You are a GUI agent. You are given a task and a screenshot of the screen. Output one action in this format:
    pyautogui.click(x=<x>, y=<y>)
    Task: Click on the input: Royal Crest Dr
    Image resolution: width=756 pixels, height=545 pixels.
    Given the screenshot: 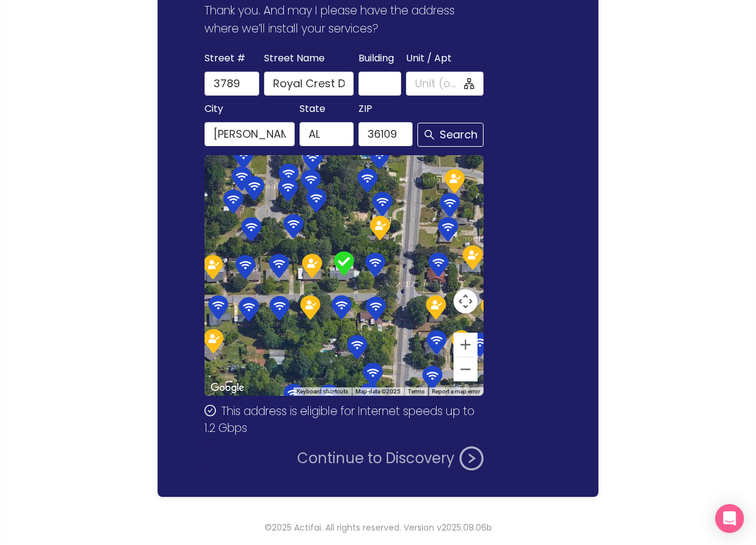 What is the action you would take?
    pyautogui.click(x=308, y=83)
    